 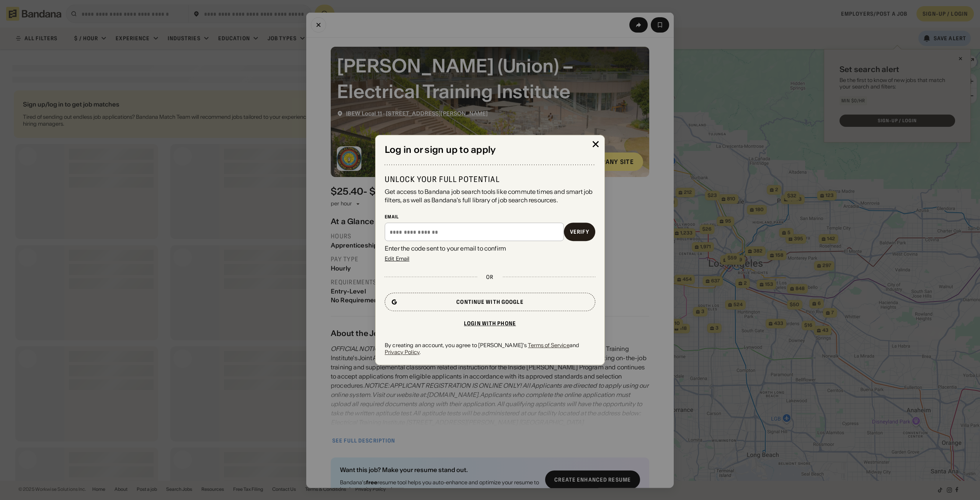 What do you see at coordinates (490, 217) in the screenshot?
I see `div: Email` at bounding box center [490, 217].